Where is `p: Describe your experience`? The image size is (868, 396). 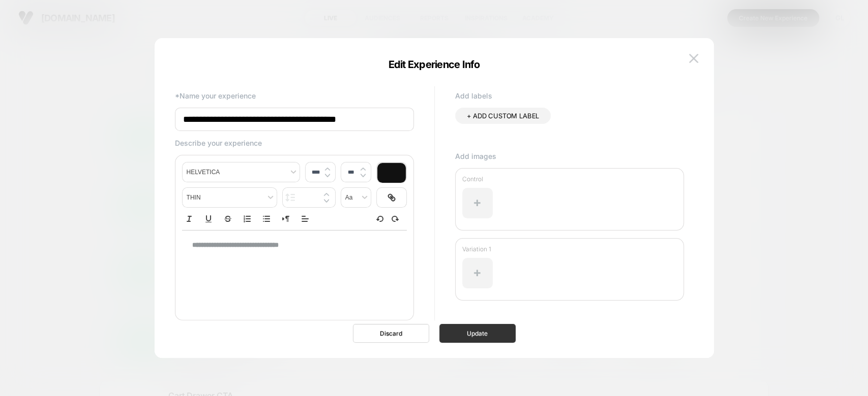 p: Describe your experience is located at coordinates (294, 143).